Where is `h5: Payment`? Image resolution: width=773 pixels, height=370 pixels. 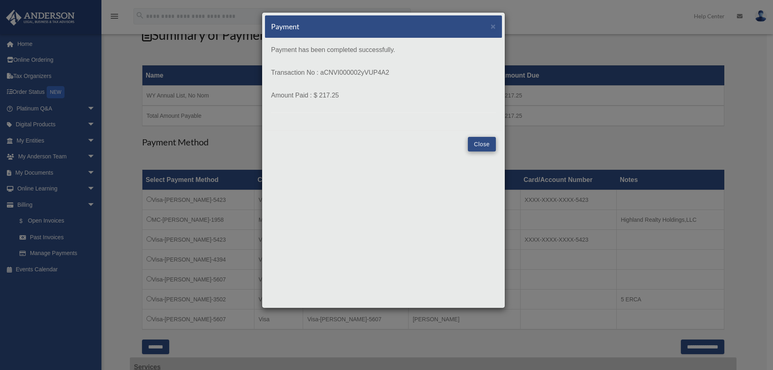 h5: Payment is located at coordinates (285, 26).